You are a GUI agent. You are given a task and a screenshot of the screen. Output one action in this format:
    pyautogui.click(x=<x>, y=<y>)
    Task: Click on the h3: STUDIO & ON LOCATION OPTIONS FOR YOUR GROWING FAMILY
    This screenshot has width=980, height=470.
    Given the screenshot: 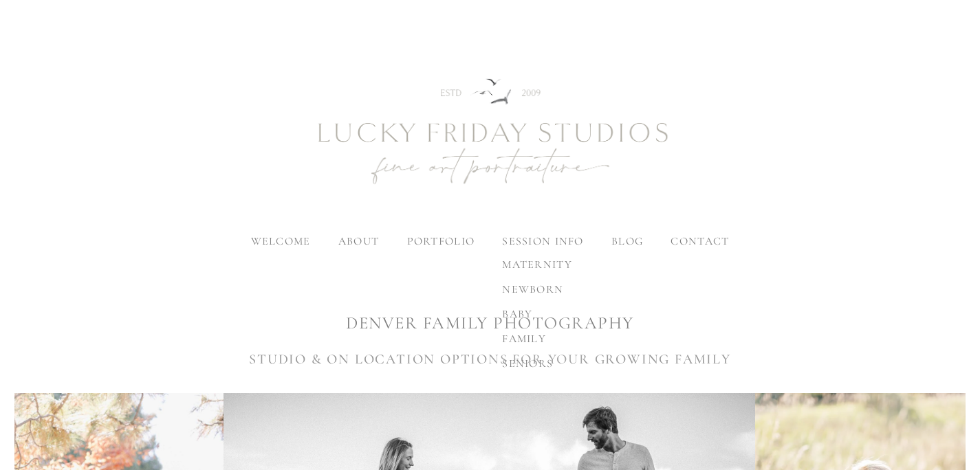 What is the action you would take?
    pyautogui.click(x=490, y=359)
    